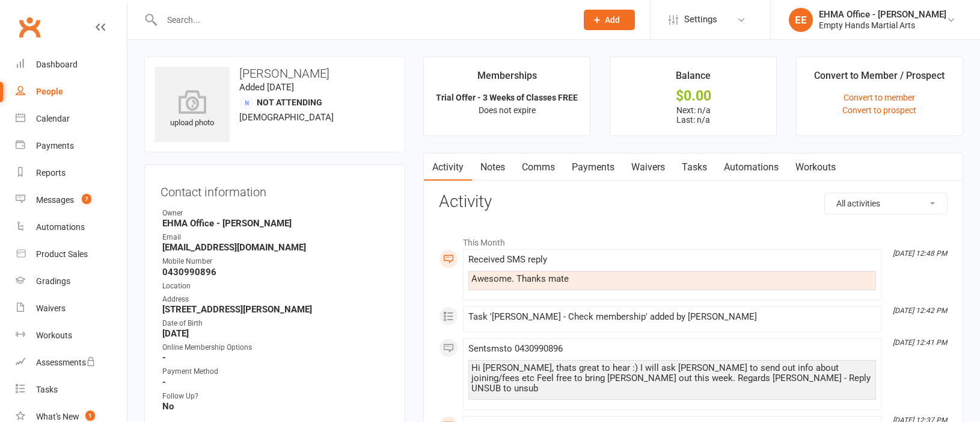  What do you see at coordinates (275, 299) in the screenshot?
I see `div: Address` at bounding box center [275, 299].